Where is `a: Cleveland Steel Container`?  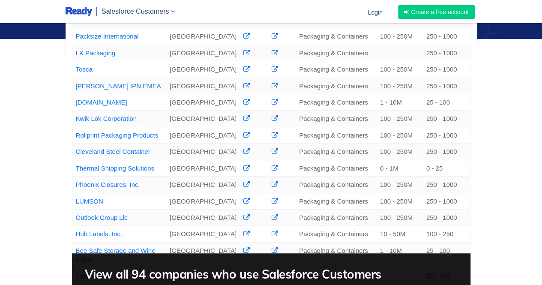 a: Cleveland Steel Container is located at coordinates (113, 151).